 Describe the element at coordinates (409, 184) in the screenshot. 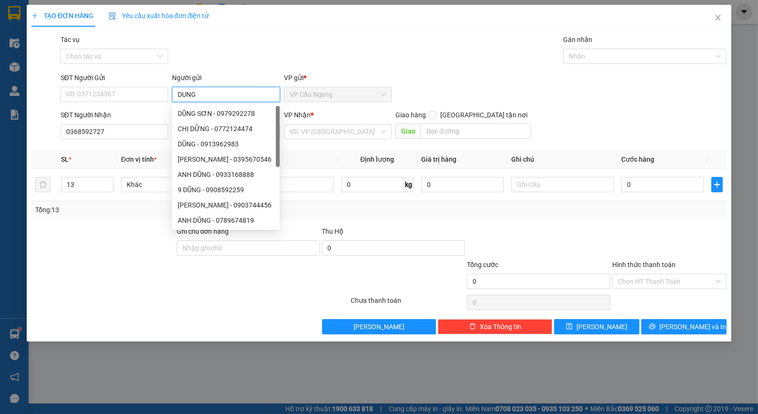

I see `span: kg` at that location.